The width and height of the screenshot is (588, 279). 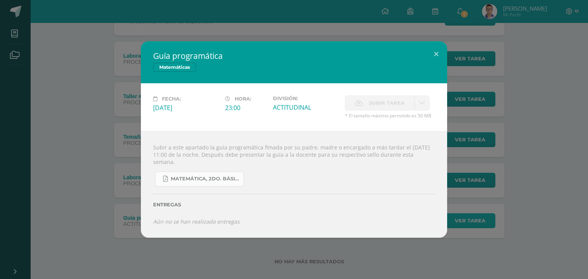 What do you see at coordinates (199, 179) in the screenshot?
I see `a: Matemática, 2do. Básico.pdf` at bounding box center [199, 179].